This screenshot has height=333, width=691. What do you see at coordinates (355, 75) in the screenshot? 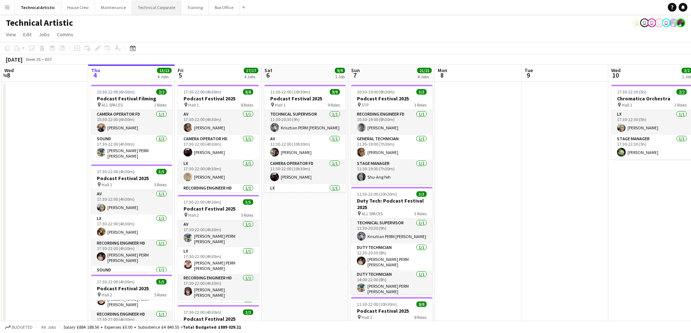
I see `span: 7` at bounding box center [355, 75].